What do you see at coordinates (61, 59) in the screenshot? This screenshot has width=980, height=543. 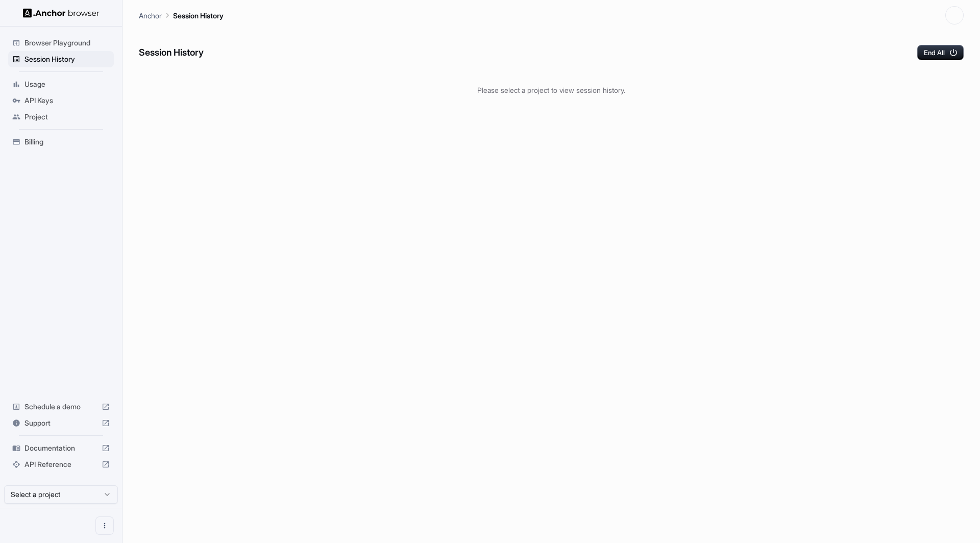 I see `div: Session History` at bounding box center [61, 59].